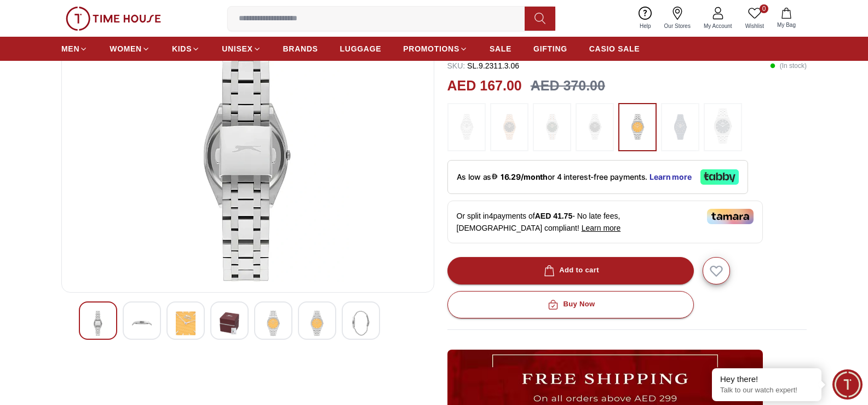 The image size is (868, 405). Describe the element at coordinates (301, 49) in the screenshot. I see `span: BRANDS` at that location.